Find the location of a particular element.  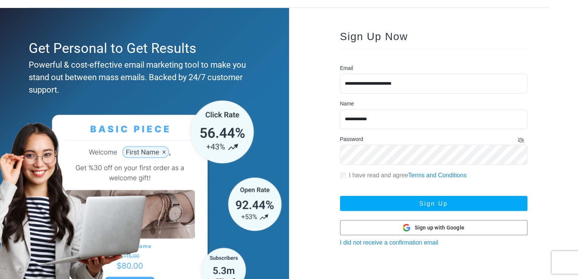

a: Sign up with Google is located at coordinates (433, 227).